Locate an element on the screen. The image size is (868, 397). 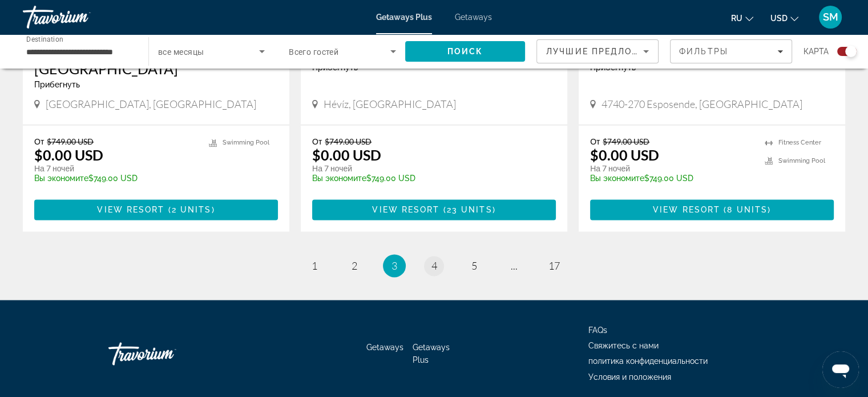
input: Select destination is located at coordinates (80, 52).